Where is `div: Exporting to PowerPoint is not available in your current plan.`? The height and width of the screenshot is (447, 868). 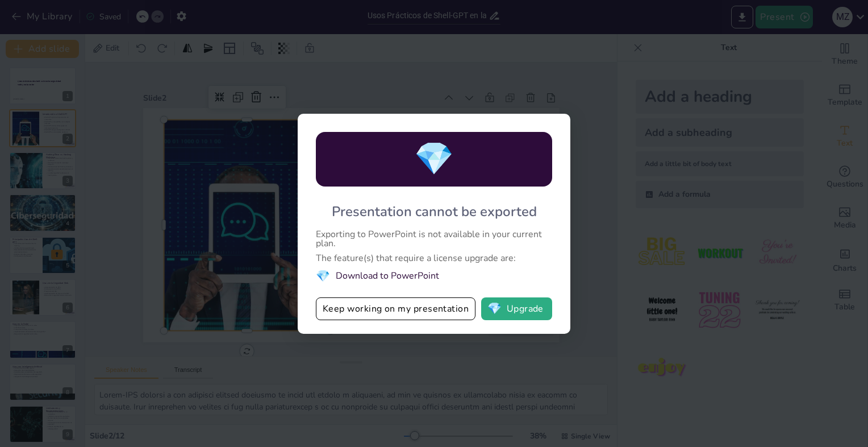 div: Exporting to PowerPoint is not available in your current plan. is located at coordinates (434, 239).